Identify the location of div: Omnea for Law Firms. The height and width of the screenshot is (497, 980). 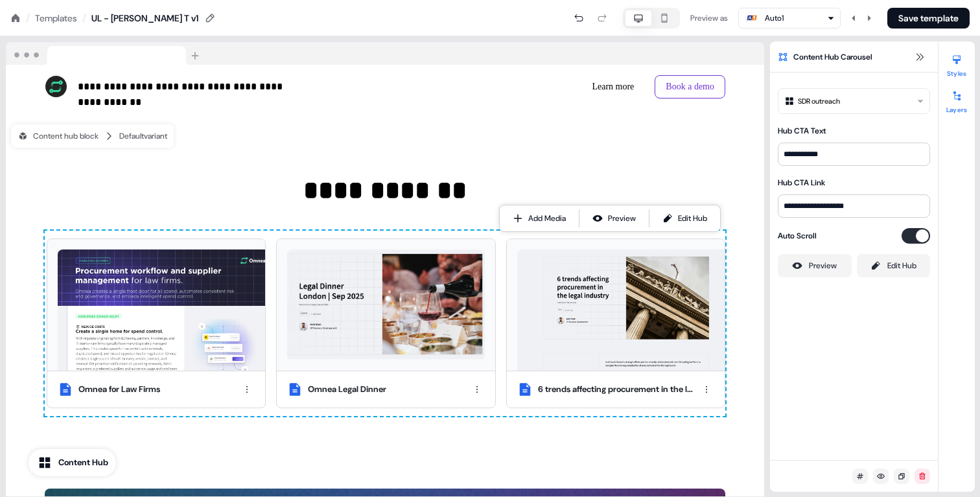
(119, 389).